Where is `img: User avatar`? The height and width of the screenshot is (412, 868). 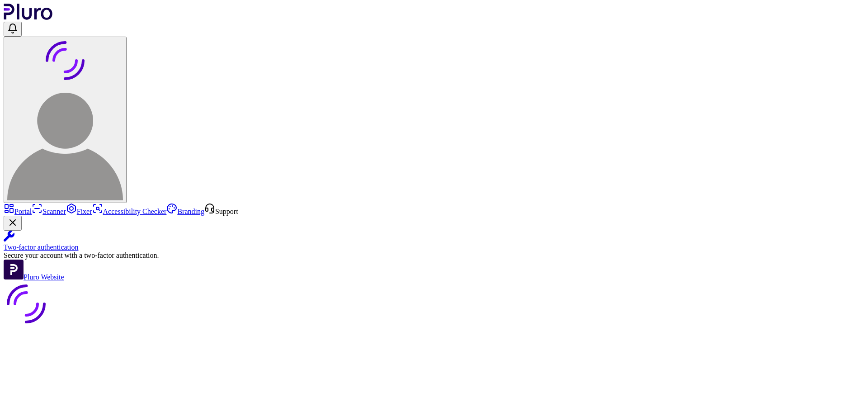 img: User avatar is located at coordinates (65, 142).